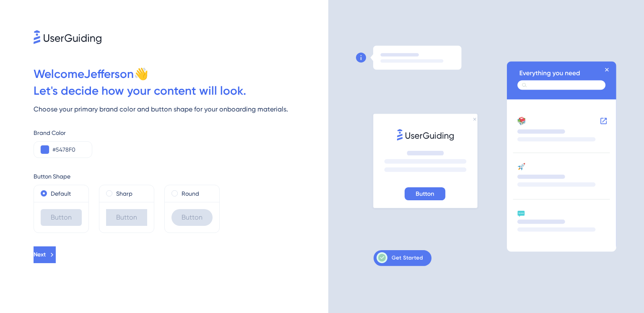 The width and height of the screenshot is (644, 313). Describe the element at coordinates (181, 91) in the screenshot. I see `div: Let ' s decide how your content will look.` at that location.